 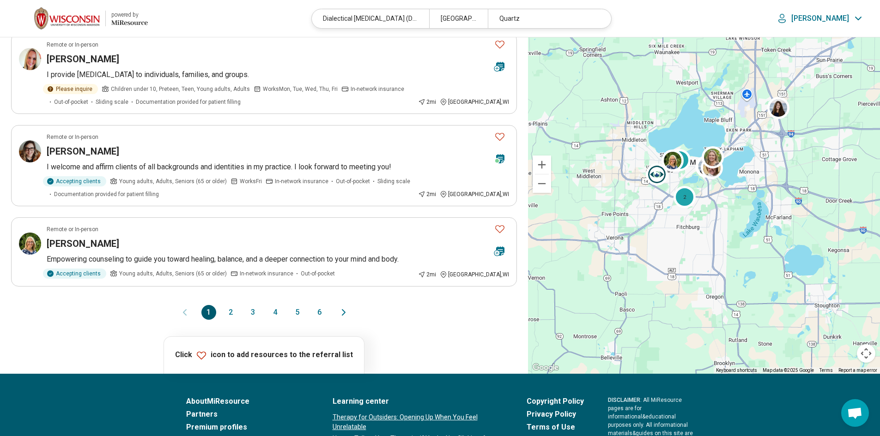 What do you see at coordinates (253, 313) in the screenshot?
I see `button: 3` at bounding box center [253, 313].